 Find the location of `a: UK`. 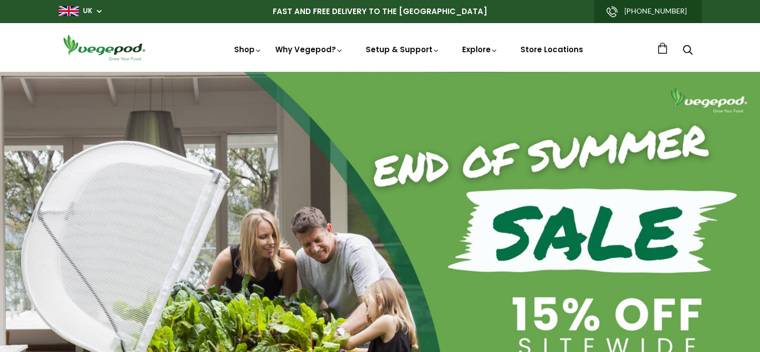

a: UK is located at coordinates (87, 11).